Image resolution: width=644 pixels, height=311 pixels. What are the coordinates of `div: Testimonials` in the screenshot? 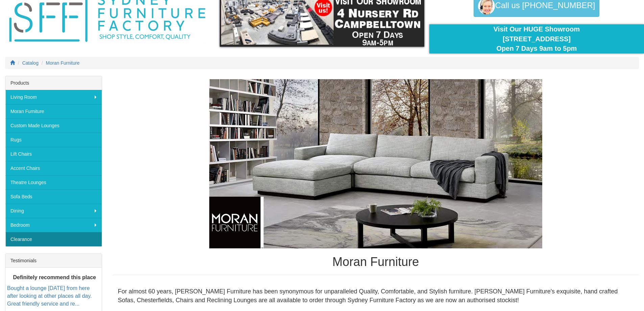 It's located at (53, 261).